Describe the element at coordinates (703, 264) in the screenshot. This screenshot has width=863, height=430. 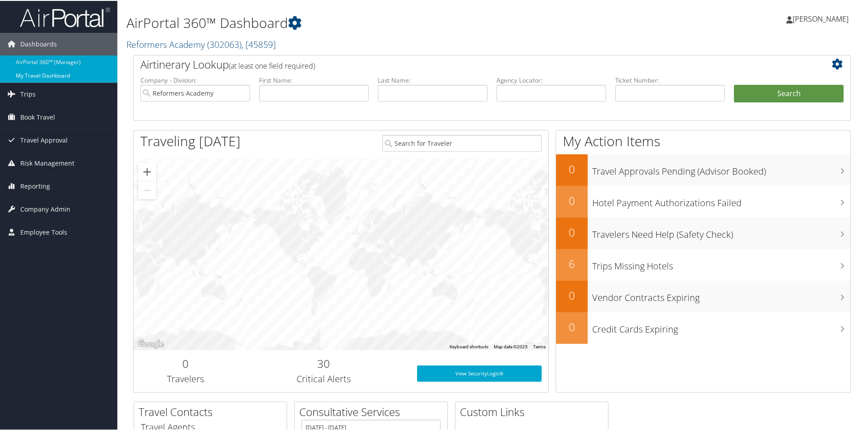
I see `a: 6Trips Missing Hotels` at that location.